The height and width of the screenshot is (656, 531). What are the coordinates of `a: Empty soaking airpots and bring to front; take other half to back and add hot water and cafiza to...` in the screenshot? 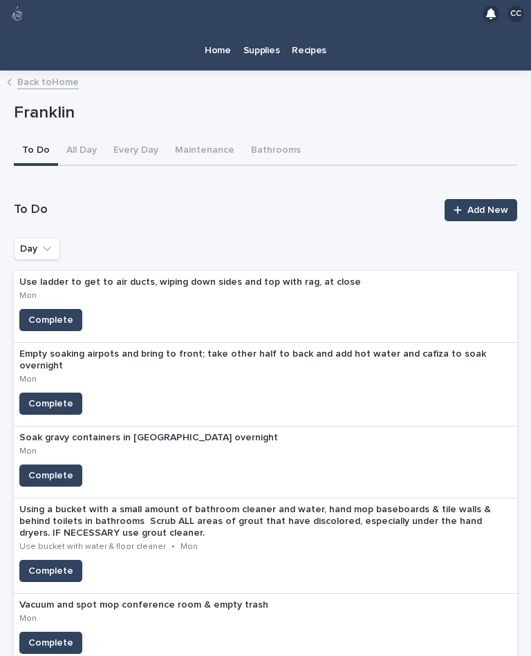 It's located at (266, 385).